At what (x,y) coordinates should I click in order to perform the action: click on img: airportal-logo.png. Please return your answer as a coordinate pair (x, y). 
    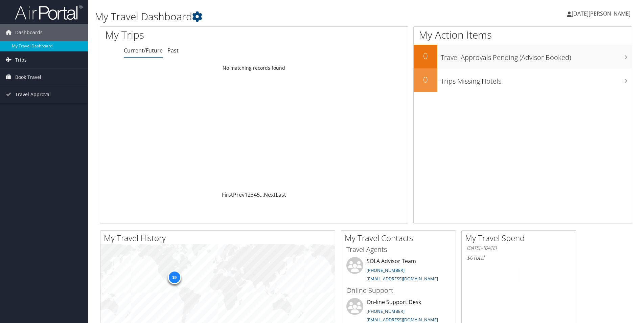
    Looking at the image, I should click on (48, 12).